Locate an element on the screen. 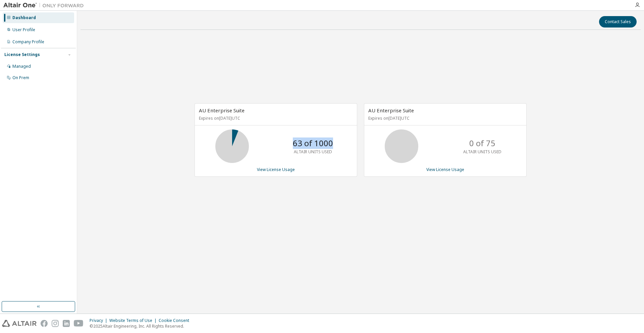  div: Dashboard is located at coordinates (24, 18).